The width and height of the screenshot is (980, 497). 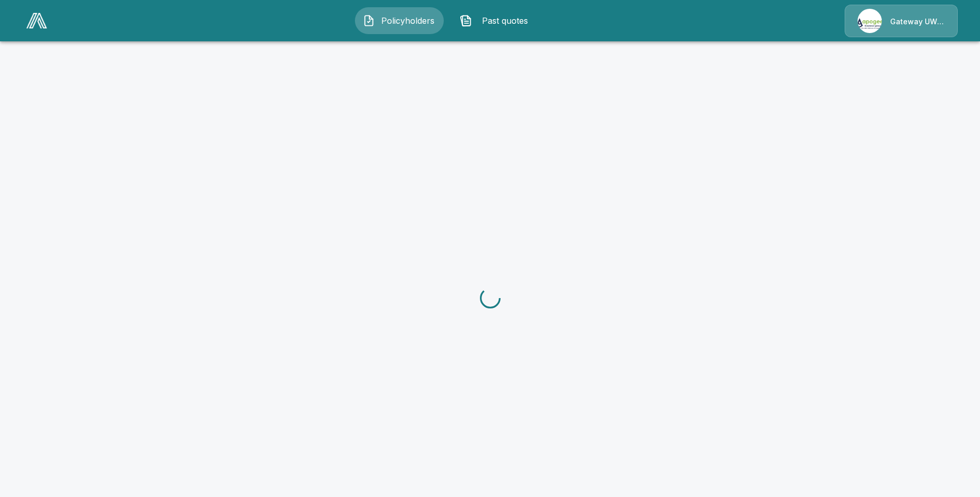 What do you see at coordinates (496, 21) in the screenshot?
I see `button: Past quotes IconPast quotes` at bounding box center [496, 21].